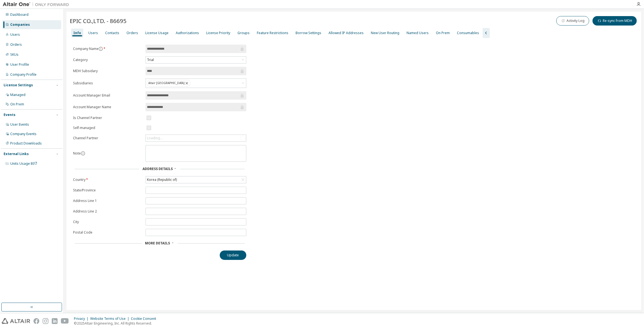 The height and width of the screenshot is (329, 644). What do you see at coordinates (37, 4) in the screenshot?
I see `img: Altair One` at bounding box center [37, 4].